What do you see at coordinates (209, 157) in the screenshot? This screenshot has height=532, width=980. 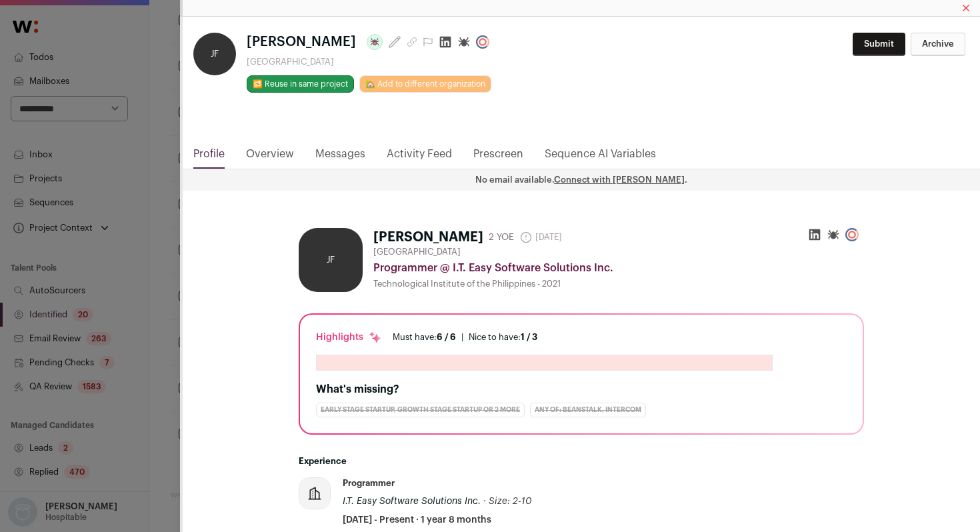 I see `a: Profile` at bounding box center [209, 157].